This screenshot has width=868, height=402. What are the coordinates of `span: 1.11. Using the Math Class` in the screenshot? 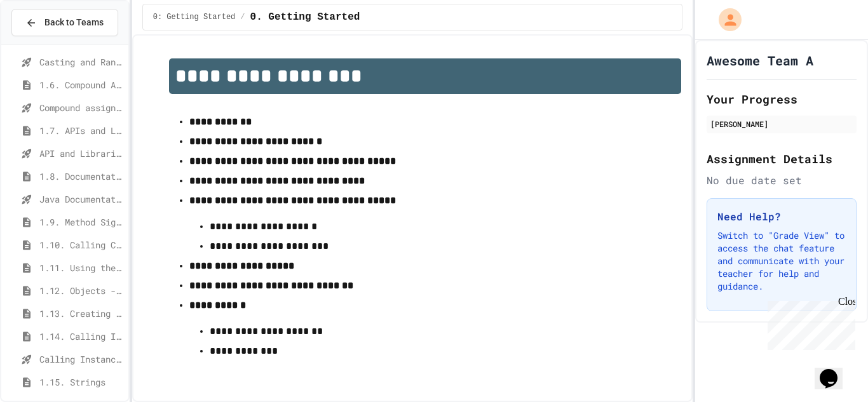 It's located at (81, 268).